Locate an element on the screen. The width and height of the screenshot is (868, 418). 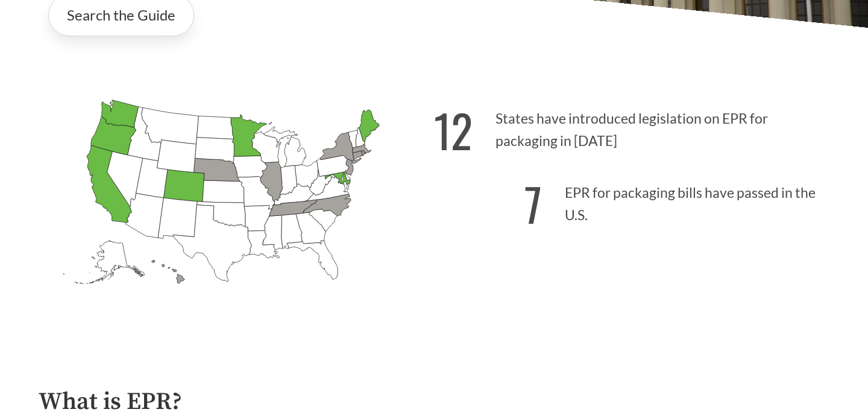
strong: 7 is located at coordinates (533, 204).